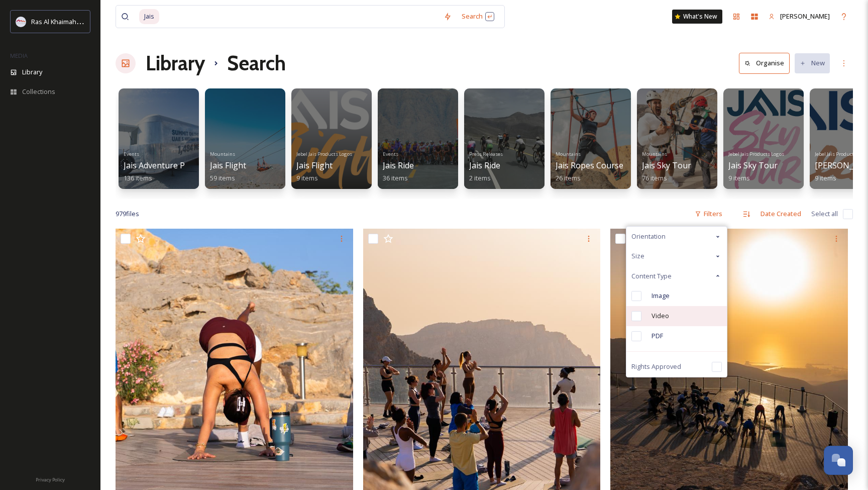 The height and width of the screenshot is (490, 868). What do you see at coordinates (666, 165) in the screenshot?
I see `a: MountainsJais Sky Tour76 items` at bounding box center [666, 165].